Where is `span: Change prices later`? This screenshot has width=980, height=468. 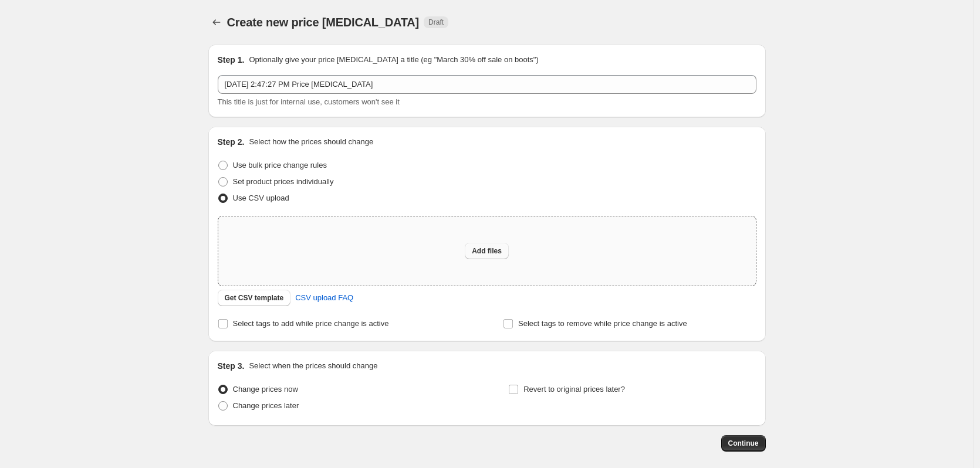
span: Change prices later is located at coordinates (266, 406).